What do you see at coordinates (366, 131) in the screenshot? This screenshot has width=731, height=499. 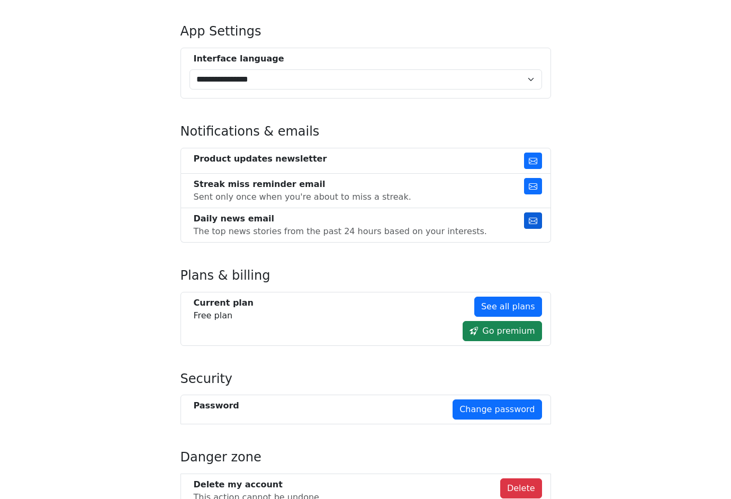 I see `h4: Notifications & emails` at bounding box center [366, 131].